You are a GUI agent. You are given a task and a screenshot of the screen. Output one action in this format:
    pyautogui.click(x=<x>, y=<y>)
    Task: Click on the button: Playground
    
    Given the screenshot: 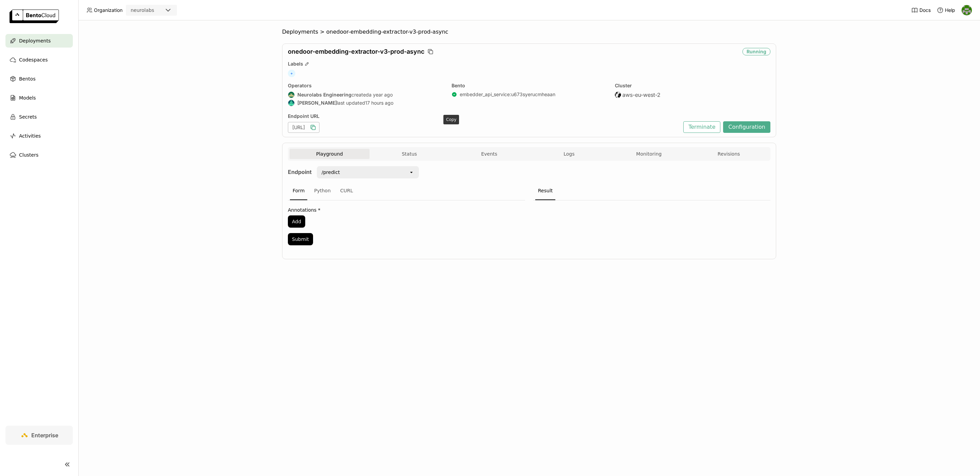 What is the action you would take?
    pyautogui.click(x=329, y=154)
    